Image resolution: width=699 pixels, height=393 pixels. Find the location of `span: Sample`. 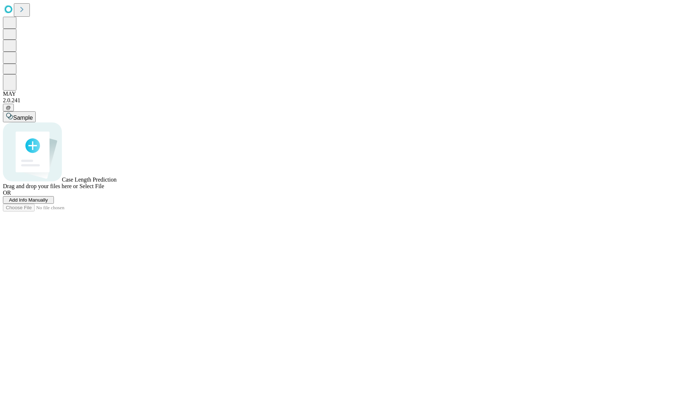

span: Sample is located at coordinates (23, 118).